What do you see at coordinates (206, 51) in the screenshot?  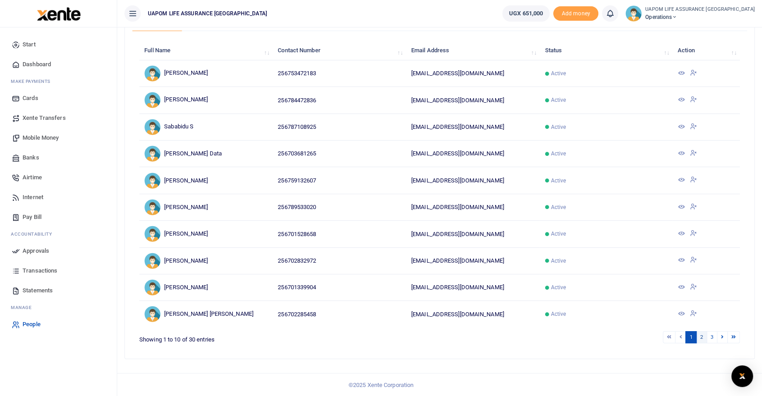 I see `th: Full Name: activate to sort column ascending` at bounding box center [206, 51].